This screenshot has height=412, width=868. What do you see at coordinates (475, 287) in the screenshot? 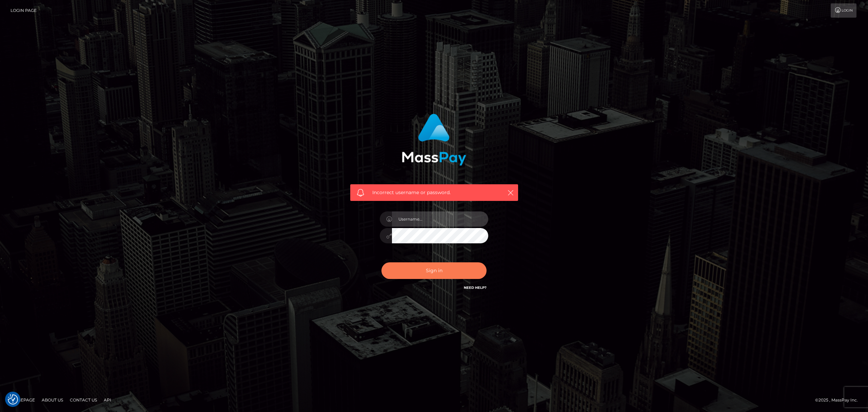
I see `a: Need Help?` at bounding box center [475, 287].